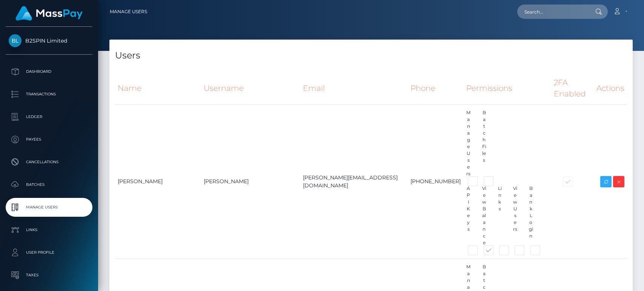  What do you see at coordinates (49, 139) in the screenshot?
I see `p: Payees` at bounding box center [49, 139].